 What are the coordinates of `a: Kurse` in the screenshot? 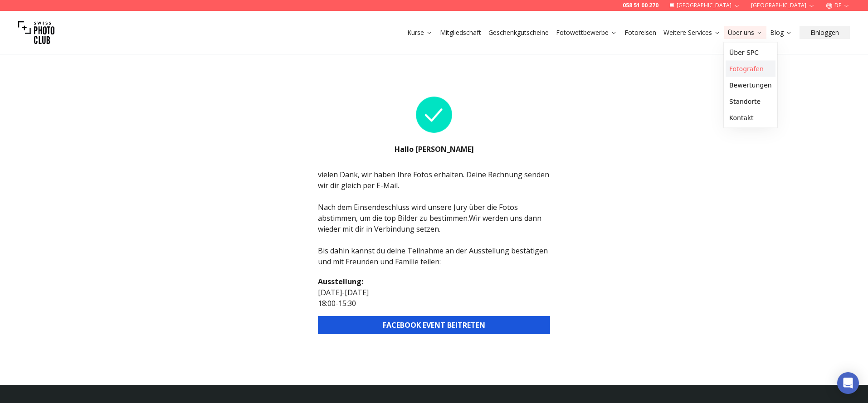 It's located at (420, 33).